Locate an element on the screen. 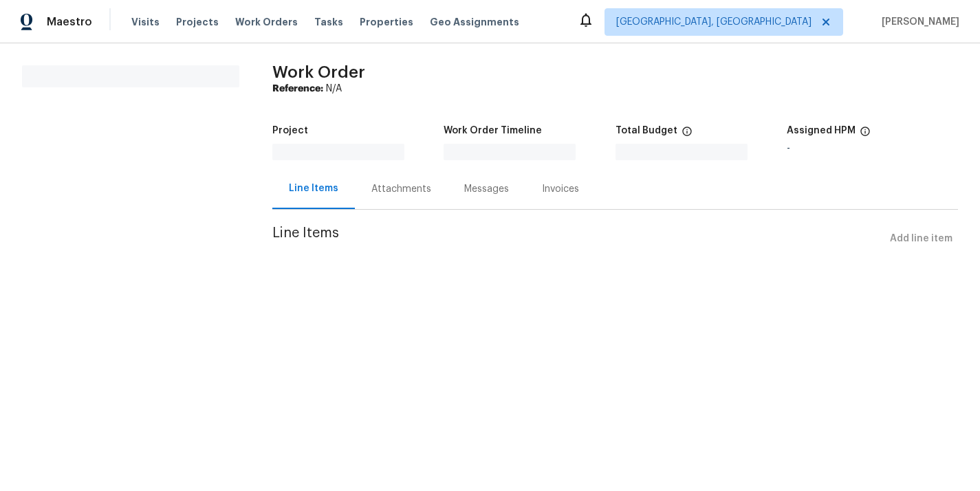  span: Work Order is located at coordinates (318, 72).